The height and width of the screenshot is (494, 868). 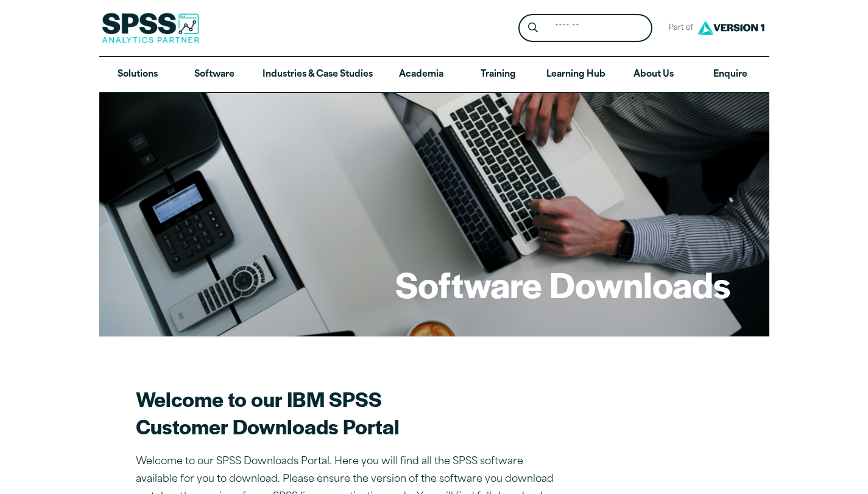 What do you see at coordinates (214, 75) in the screenshot?
I see `a: Software` at bounding box center [214, 75].